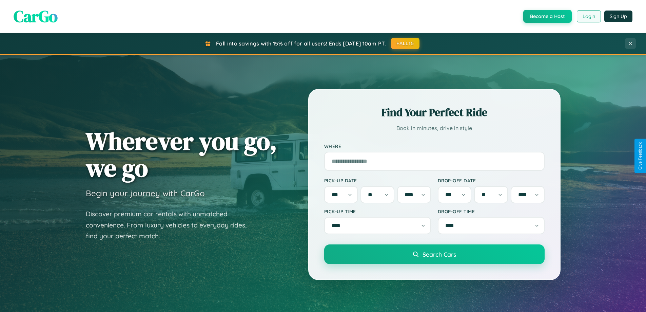 Image resolution: width=646 pixels, height=312 pixels. Describe the element at coordinates (377, 180) in the screenshot. I see `label: Pick-up Date` at that location.